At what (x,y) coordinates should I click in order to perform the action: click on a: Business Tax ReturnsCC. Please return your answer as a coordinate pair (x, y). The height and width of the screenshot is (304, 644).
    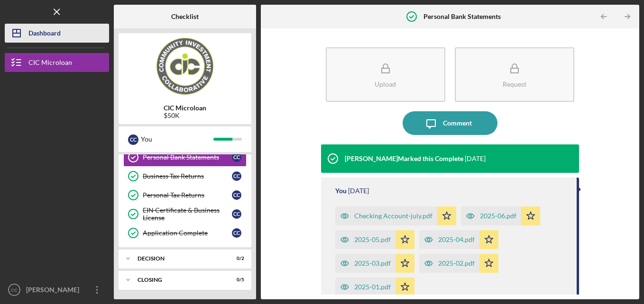
    Looking at the image, I should click on (185, 176).